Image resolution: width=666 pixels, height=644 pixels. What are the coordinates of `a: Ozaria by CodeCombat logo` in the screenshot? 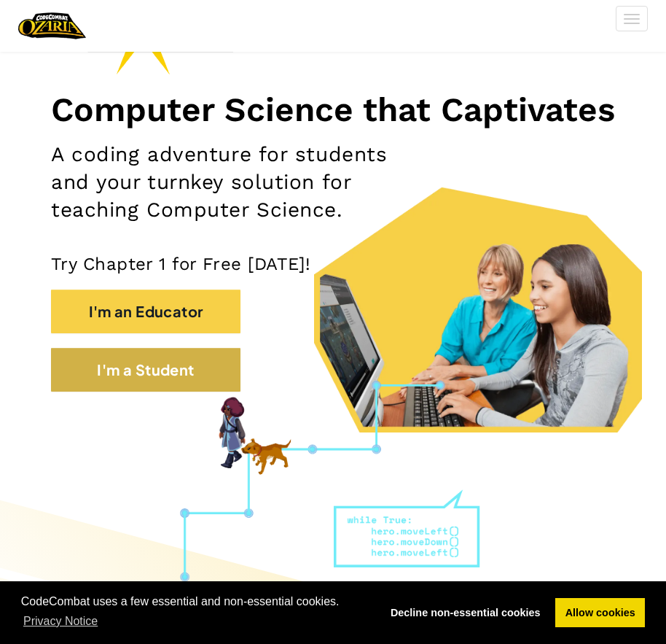 It's located at (52, 26).